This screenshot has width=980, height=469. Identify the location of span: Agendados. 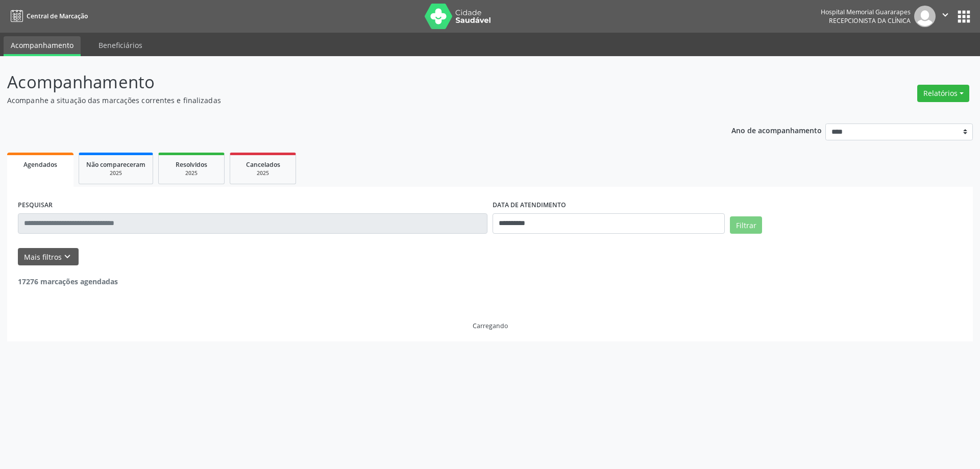
(41, 164).